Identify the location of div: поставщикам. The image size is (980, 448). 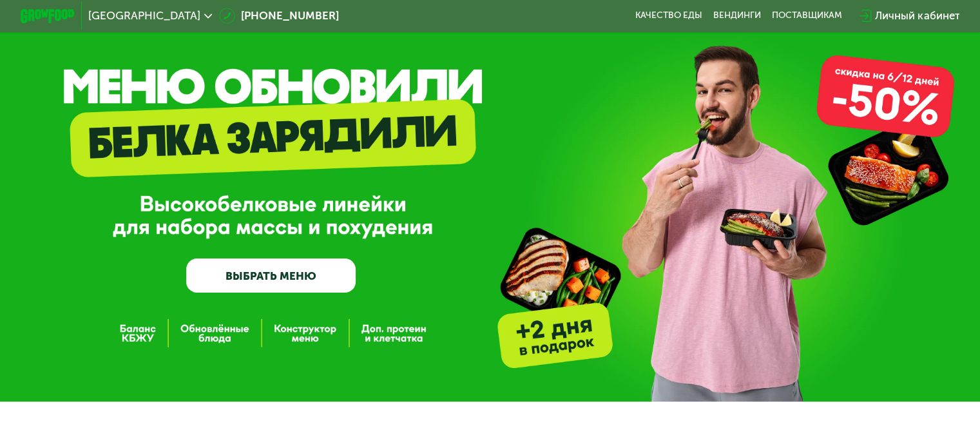
(807, 15).